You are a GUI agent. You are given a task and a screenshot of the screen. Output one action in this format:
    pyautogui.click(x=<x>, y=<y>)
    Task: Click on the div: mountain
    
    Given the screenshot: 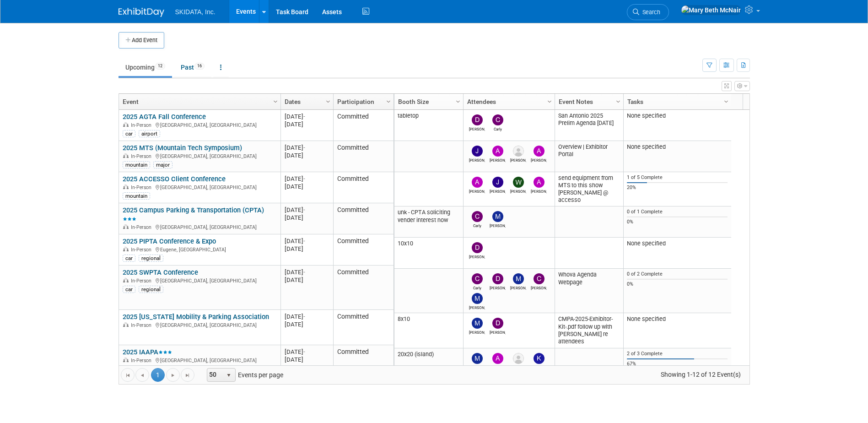 What is the action you would take?
    pyautogui.click(x=137, y=196)
    